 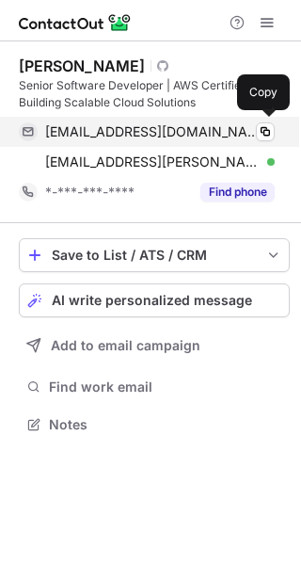 What do you see at coordinates (154, 424) in the screenshot?
I see `button: Notes` at bounding box center [154, 424].